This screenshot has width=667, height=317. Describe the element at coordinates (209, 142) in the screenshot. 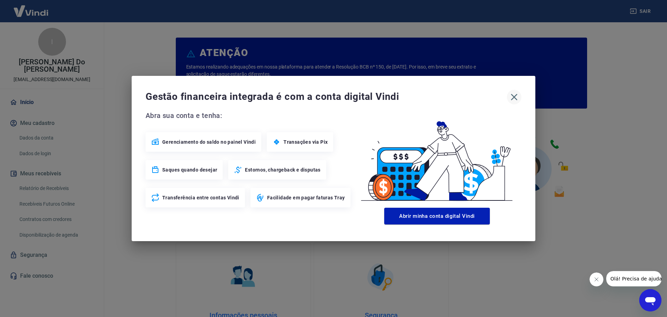

I see `span: Gerenciamento do saldo no painel Vindi` at that location.